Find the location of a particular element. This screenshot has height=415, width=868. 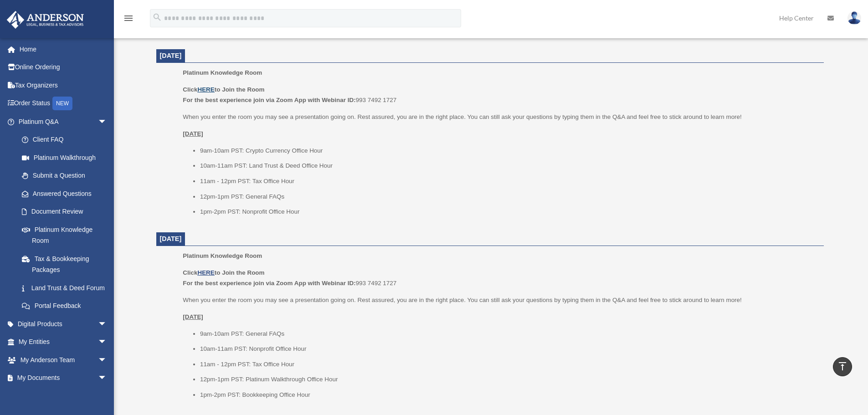

a: Home is located at coordinates (64, 49).